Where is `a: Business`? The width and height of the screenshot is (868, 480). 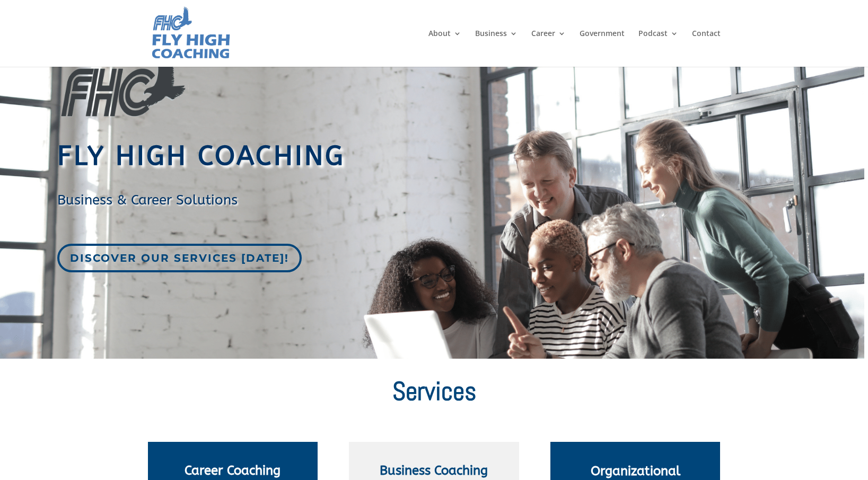
a: Business is located at coordinates (497, 48).